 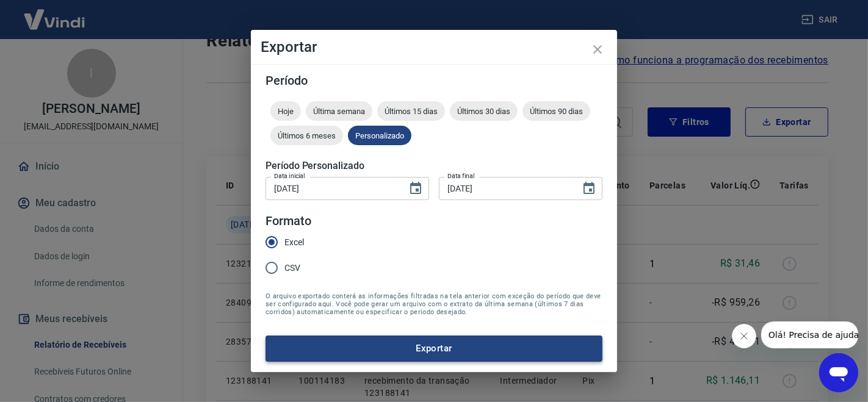 I want to click on legend: Formato, so click(x=288, y=220).